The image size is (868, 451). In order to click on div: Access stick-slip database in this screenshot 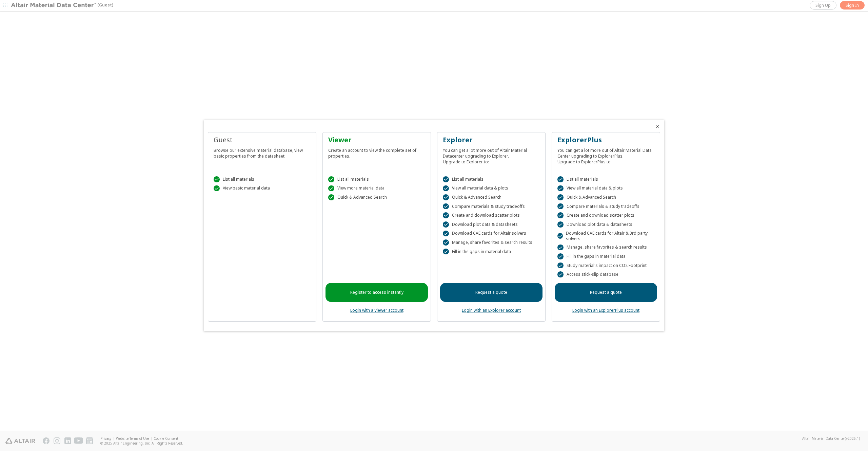, I will do `click(606, 274)`.